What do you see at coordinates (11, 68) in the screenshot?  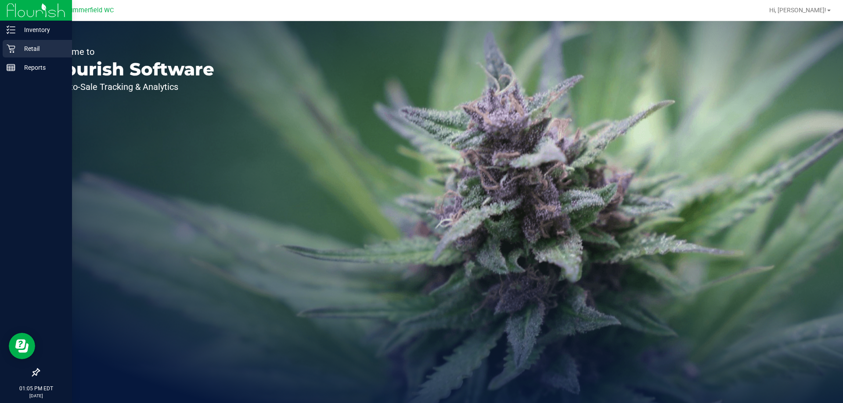 I see `inline-svg: Reports` at bounding box center [11, 68].